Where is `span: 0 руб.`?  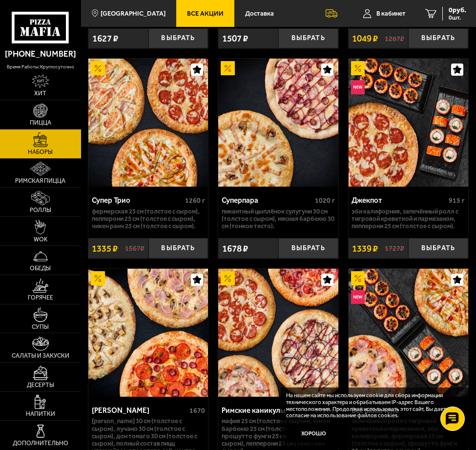 span: 0 руб. is located at coordinates (457, 10).